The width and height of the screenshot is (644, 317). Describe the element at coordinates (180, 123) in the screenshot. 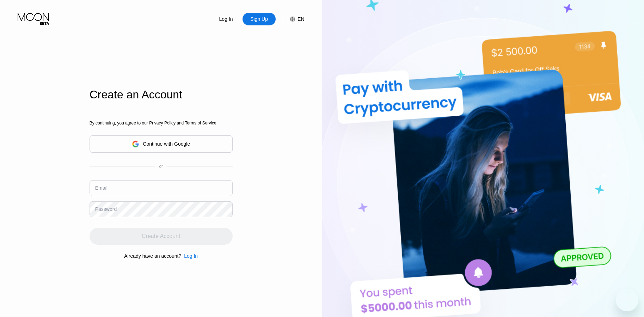

I see `span: and` at that location.